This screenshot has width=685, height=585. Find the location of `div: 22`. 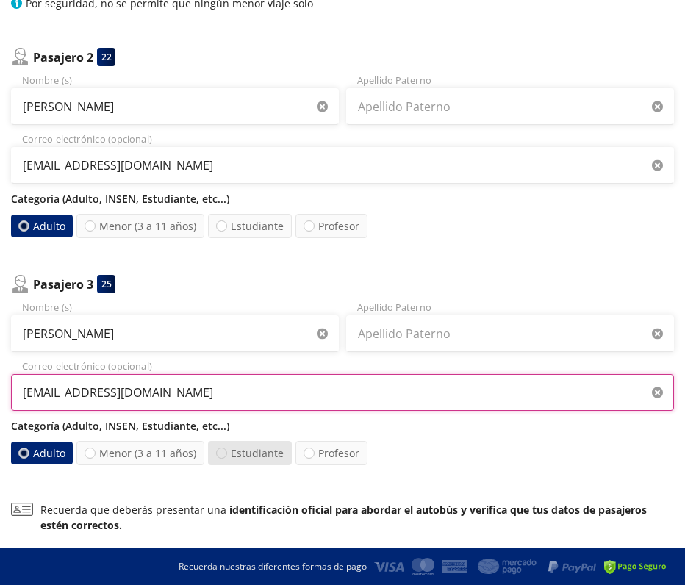

div: 22 is located at coordinates (106, 57).